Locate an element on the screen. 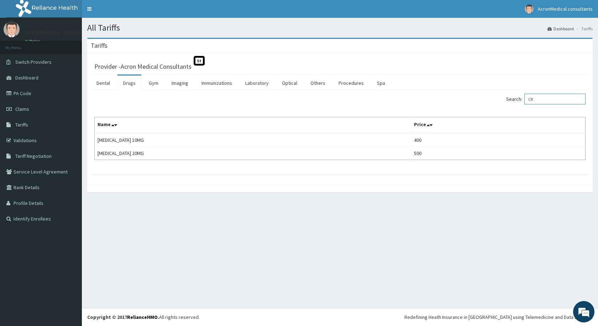 The width and height of the screenshot is (598, 326). a: Dental is located at coordinates (103, 83).